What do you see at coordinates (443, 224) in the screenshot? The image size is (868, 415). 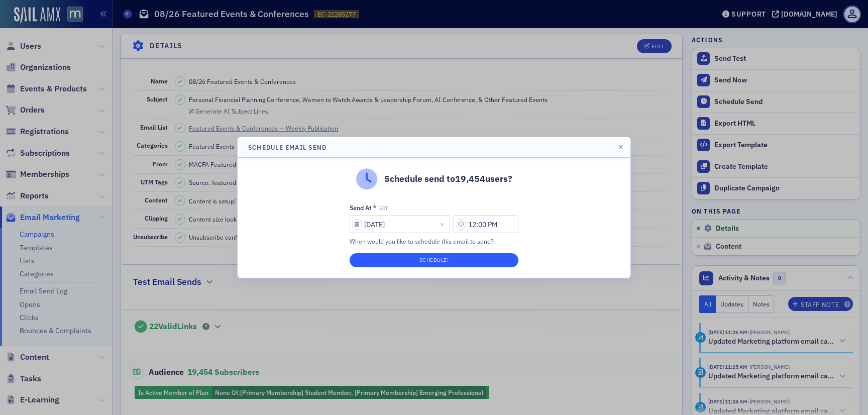 I see `button: Close` at bounding box center [443, 224].